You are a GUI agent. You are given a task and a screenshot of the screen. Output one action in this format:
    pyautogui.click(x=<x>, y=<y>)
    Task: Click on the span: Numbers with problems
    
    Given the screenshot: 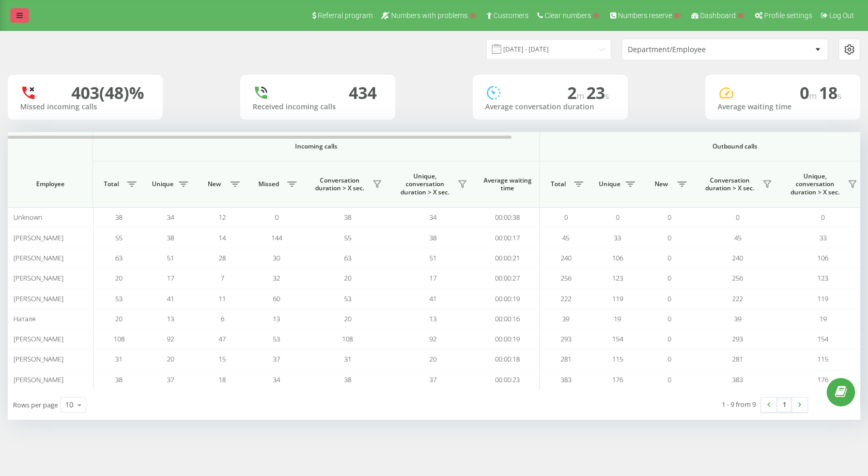 What is the action you would take?
    pyautogui.click(x=429, y=15)
    